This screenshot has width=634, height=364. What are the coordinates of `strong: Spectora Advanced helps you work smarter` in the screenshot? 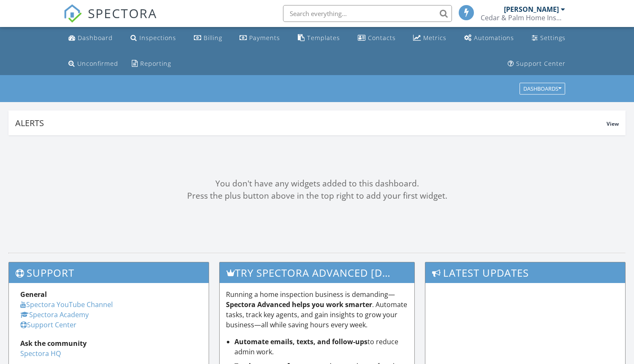 It's located at (299, 305).